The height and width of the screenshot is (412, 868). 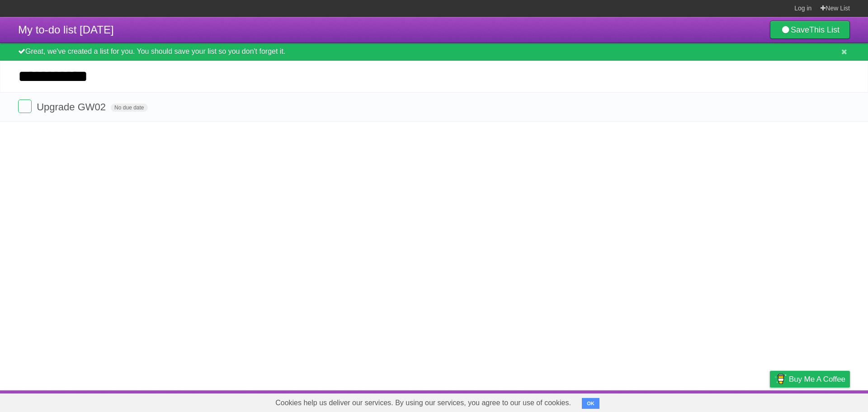 What do you see at coordinates (824, 30) in the screenshot?
I see `b: This List` at bounding box center [824, 30].